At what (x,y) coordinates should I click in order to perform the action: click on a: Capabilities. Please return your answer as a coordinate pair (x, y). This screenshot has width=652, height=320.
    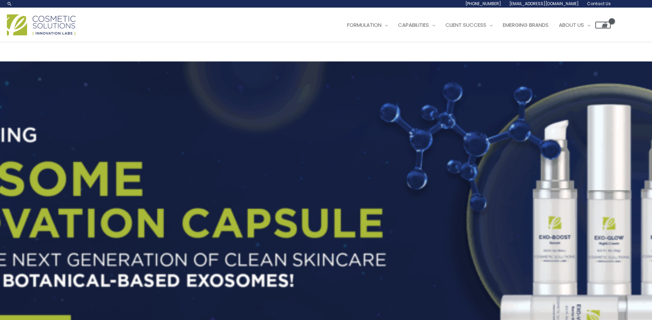
    Looking at the image, I should click on (417, 25).